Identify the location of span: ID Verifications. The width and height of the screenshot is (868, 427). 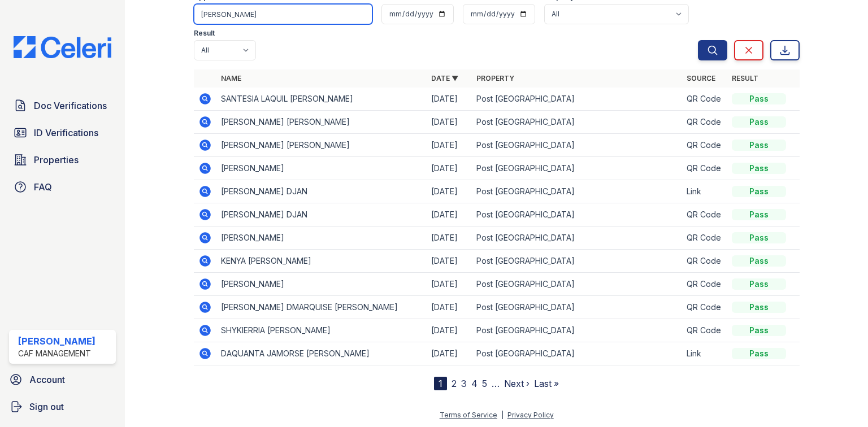
(66, 133).